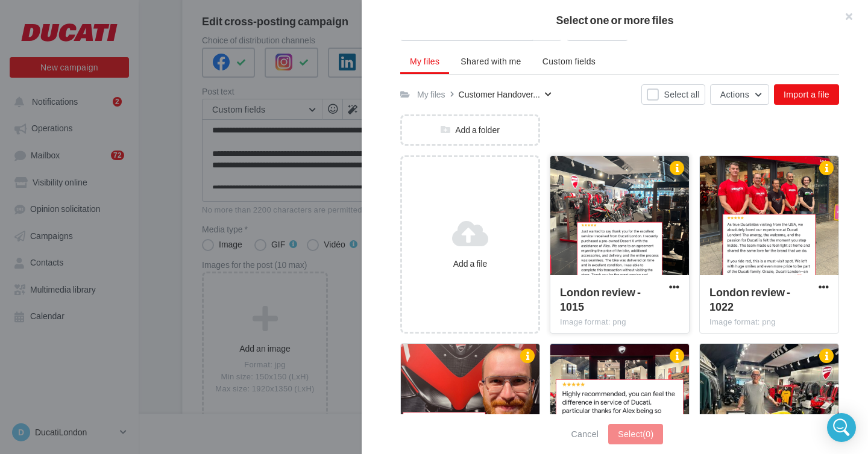 This screenshot has height=454, width=868. What do you see at coordinates (734, 94) in the screenshot?
I see `span: Actions` at bounding box center [734, 94].